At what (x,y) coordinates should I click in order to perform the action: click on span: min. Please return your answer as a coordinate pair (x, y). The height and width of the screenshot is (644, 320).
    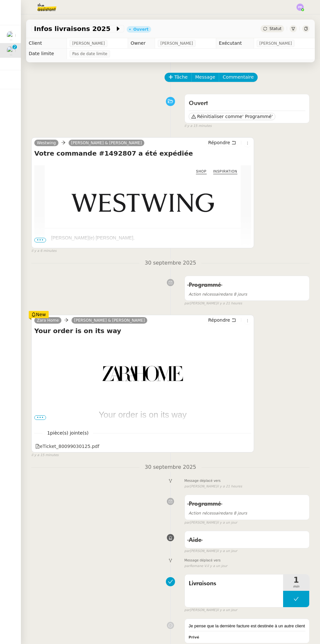
    Looking at the image, I should click on (296, 586).